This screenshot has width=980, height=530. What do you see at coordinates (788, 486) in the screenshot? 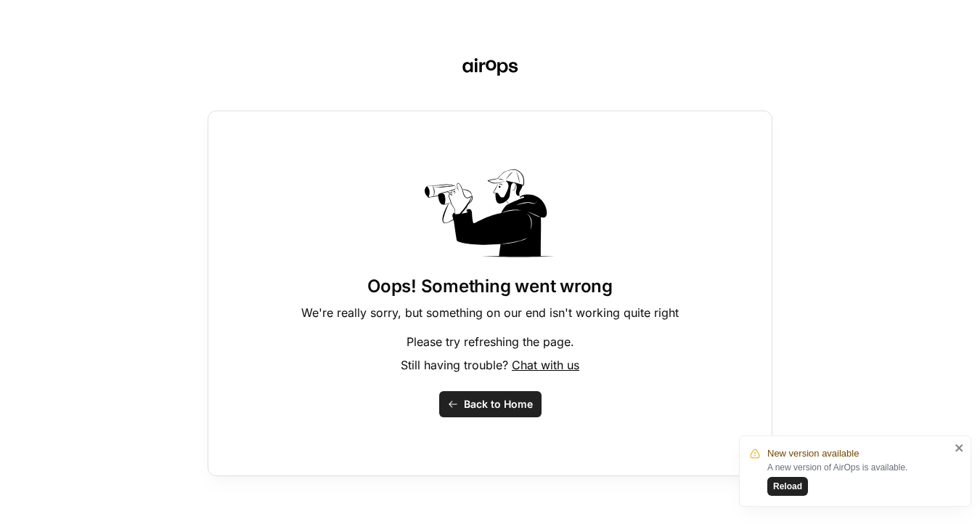
I see `span: Reload` at bounding box center [788, 486].